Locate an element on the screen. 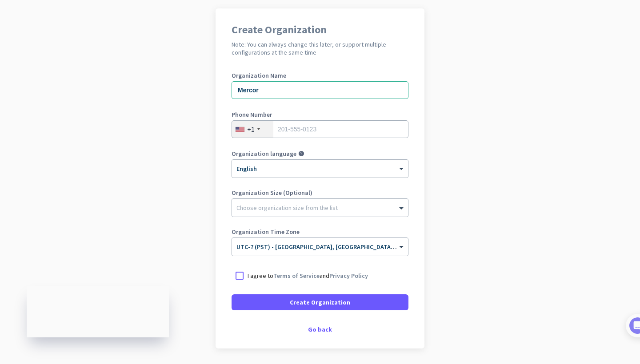  h2: Note: You can always change this later, or support multiple configurations at the same time is located at coordinates (320, 48).